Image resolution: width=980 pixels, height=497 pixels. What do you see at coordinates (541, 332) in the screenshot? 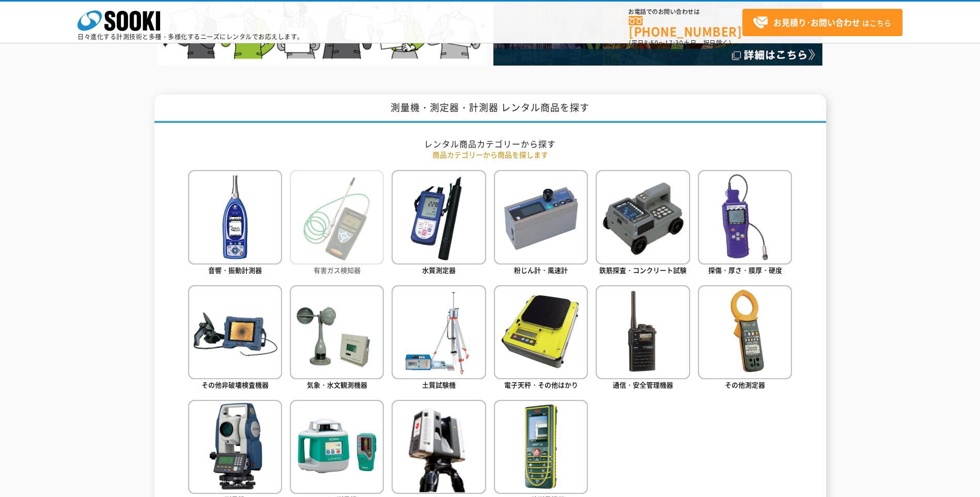
I see `img: 電子天秤・その他はかり` at bounding box center [541, 332].